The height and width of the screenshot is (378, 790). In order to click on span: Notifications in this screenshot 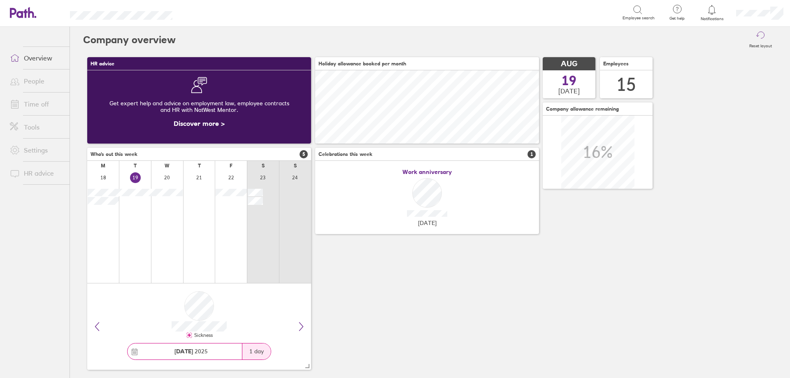, I will do `click(712, 19)`.